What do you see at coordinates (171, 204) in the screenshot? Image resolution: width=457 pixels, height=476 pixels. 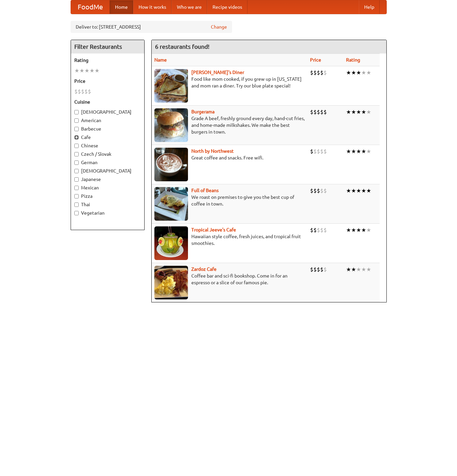 I see `img: beans.jpg` at bounding box center [171, 204].